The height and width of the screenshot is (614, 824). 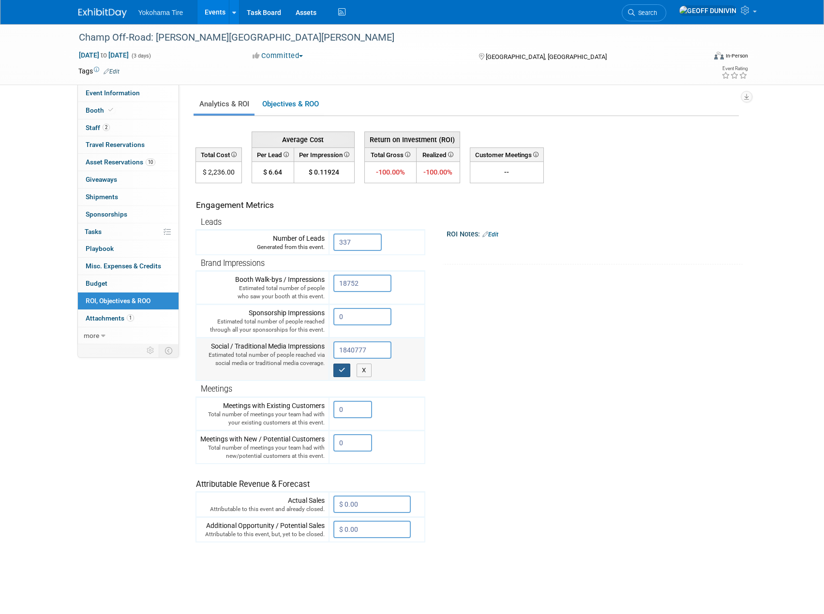 I want to click on div: Booth Walk-bys / Impressions, so click(x=262, y=288).